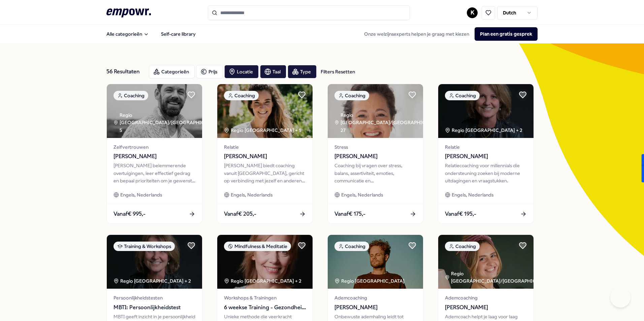 Image resolution: width=644 pixels, height=321 pixels. I want to click on div: Relatiecoaching voor millennials die ondersteuning zoeken bij moderne uitdagingen en vraagstukken., so click(486, 173).